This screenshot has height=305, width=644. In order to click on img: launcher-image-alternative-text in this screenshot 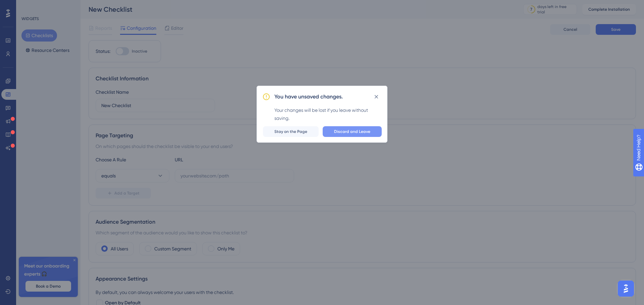, I will do `click(10, 10)`.